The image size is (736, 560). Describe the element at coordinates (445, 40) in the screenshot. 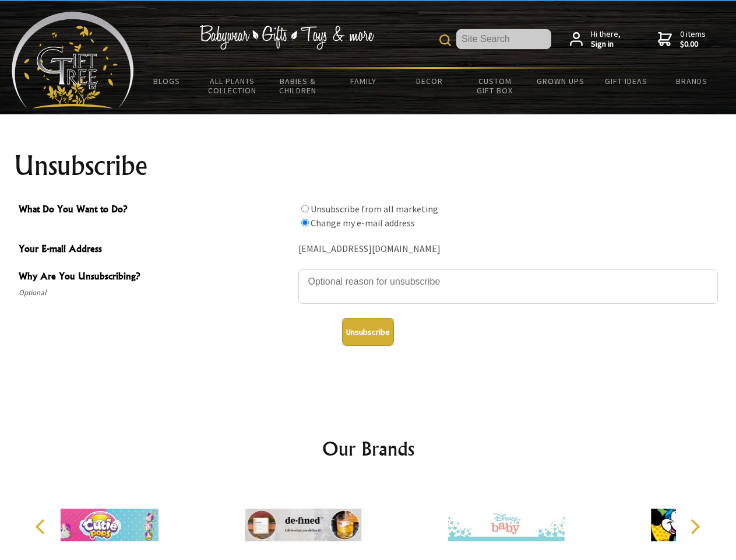

I see `img: product search` at that location.